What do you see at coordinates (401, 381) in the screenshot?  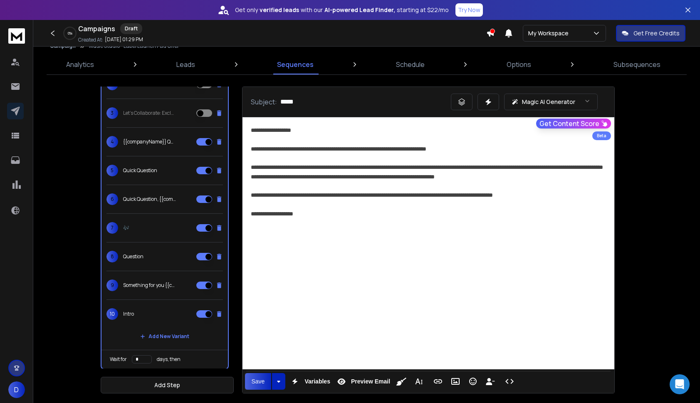 I see `button: Clean HTML` at bounding box center [401, 381].